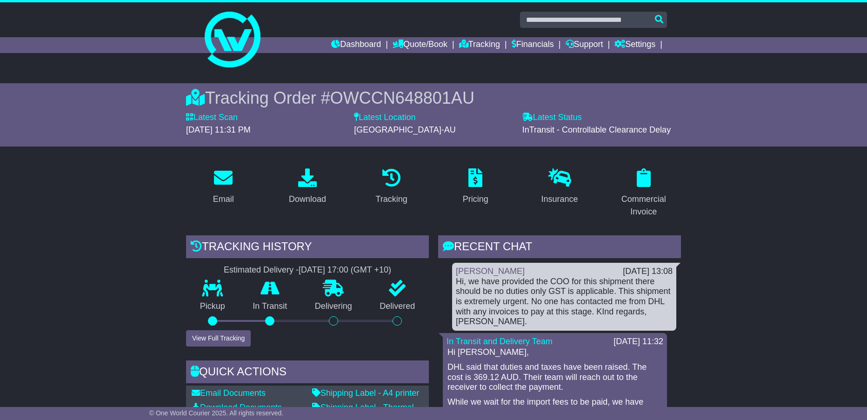  I want to click on button: View Full Tracking, so click(218, 338).